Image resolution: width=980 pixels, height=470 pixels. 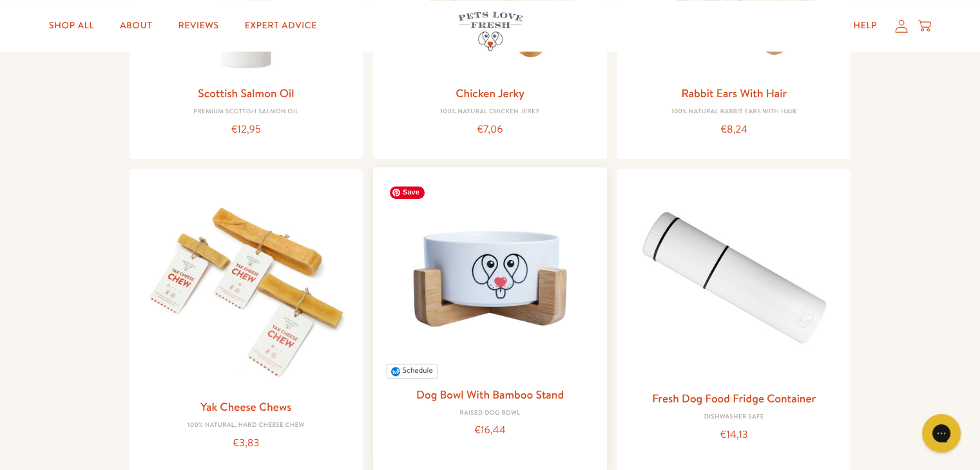 I want to click on a: Reviews, so click(x=198, y=25).